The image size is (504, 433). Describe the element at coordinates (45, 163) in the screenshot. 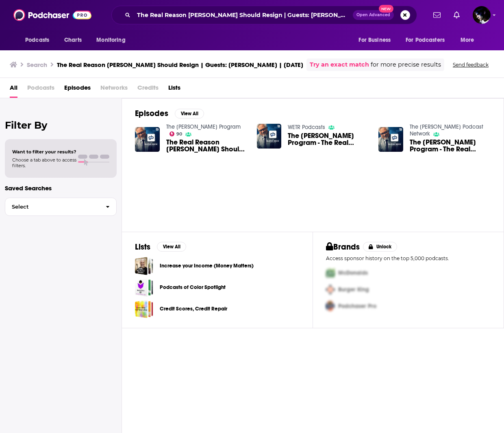

I see `span: Choose a tab above to access filters.` at that location.